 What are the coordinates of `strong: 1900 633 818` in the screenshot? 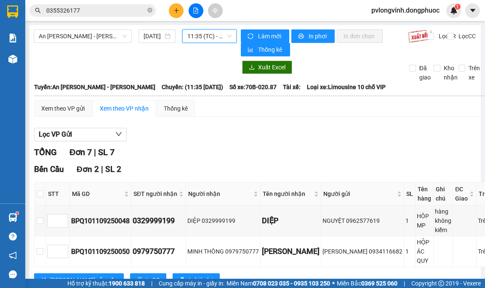 It's located at (127, 284).